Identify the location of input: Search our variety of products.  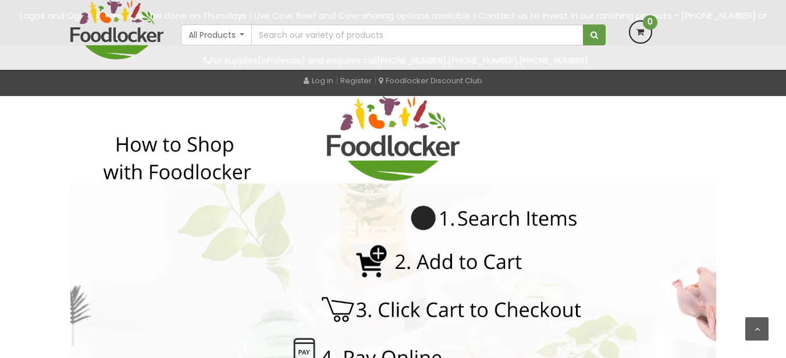
(417, 35).